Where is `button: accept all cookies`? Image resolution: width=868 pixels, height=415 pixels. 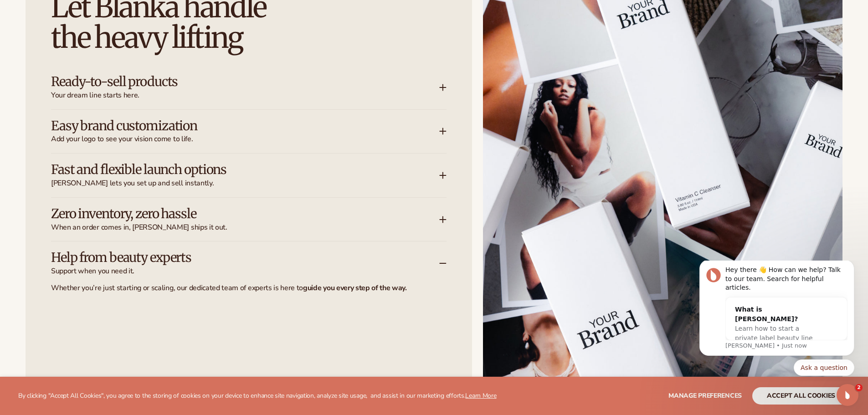
button: accept all cookies is located at coordinates (801, 396).